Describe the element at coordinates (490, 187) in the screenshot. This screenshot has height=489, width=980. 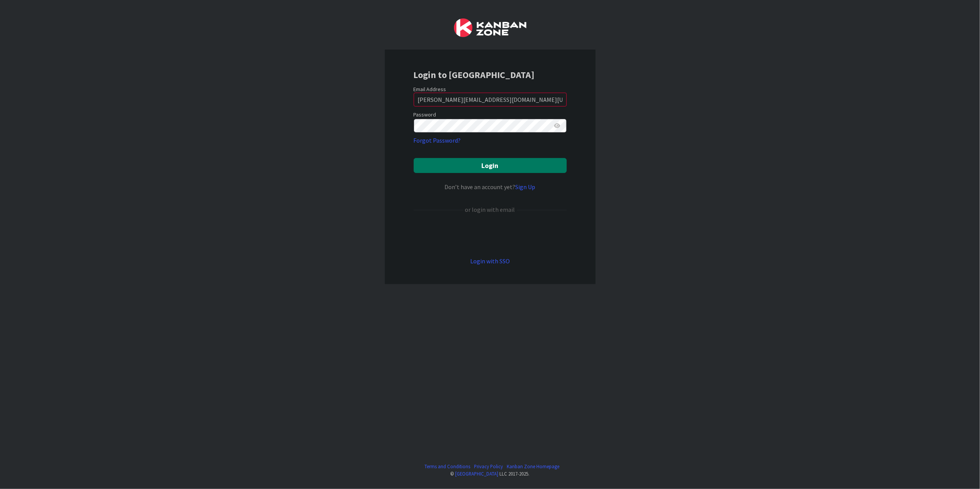
I see `div: Don’t have an account yet?` at that location.